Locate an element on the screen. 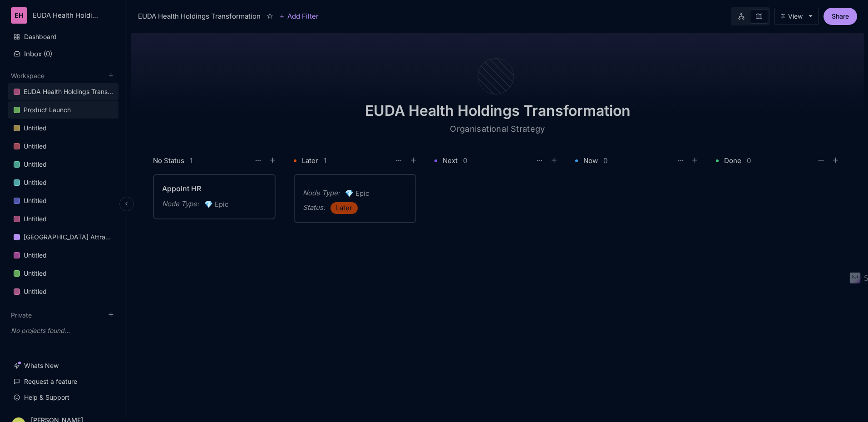 The image size is (868, 422). div: Now is located at coordinates (591, 161).